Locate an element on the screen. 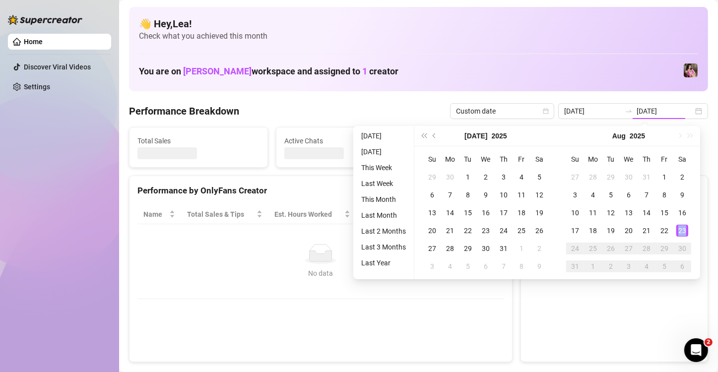  div: Performance by OnlyFans Creator is located at coordinates (321, 191).